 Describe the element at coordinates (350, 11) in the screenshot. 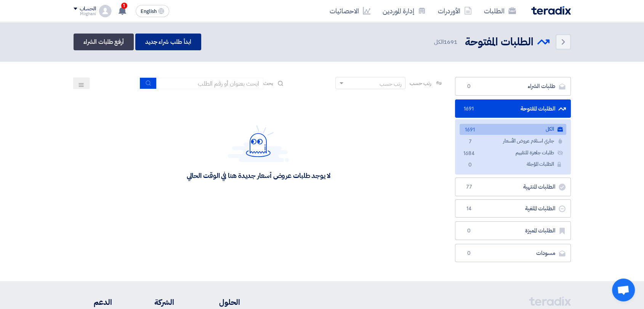

I see `a: الاحصائيات` at that location.